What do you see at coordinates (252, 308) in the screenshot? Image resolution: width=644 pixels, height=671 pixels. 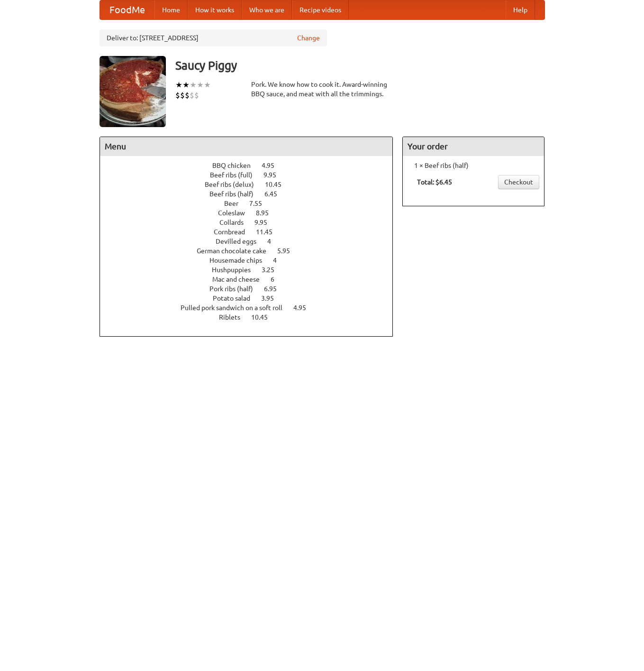 I see `a: Pulled pork sandwich on a soft roll 4.95` at bounding box center [252, 308].